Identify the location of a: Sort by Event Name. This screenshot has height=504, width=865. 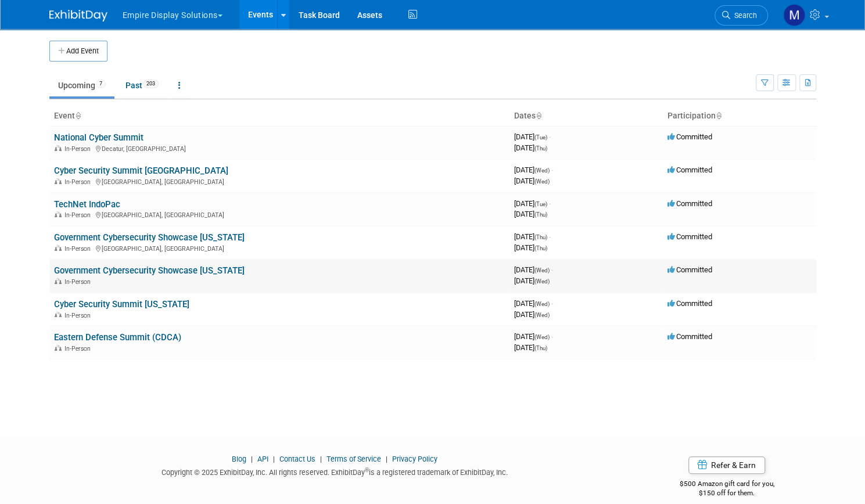
(78, 115).